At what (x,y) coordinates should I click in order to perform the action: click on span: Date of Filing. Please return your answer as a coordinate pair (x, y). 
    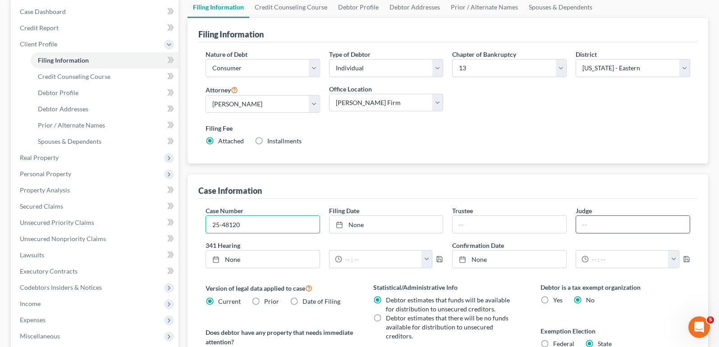
    Looking at the image, I should click on (321, 301).